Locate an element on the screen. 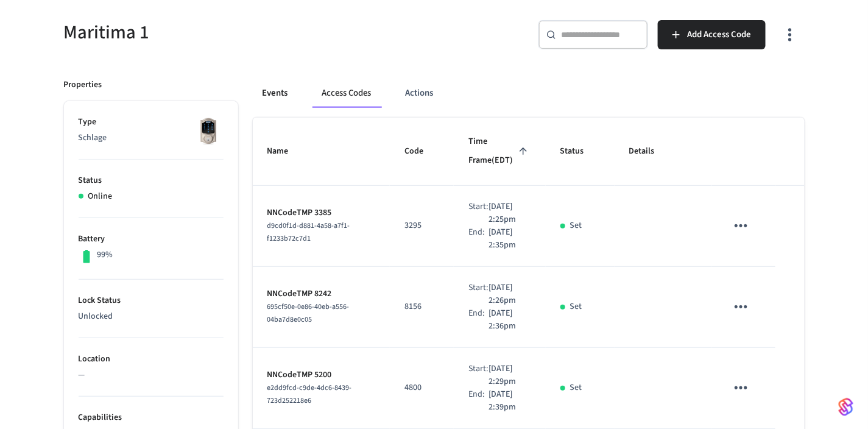 Image resolution: width=868 pixels, height=429 pixels. span: Code is located at coordinates (422, 151).